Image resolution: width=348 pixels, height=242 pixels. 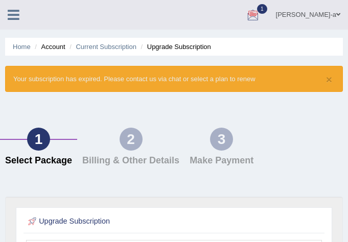 What do you see at coordinates (106, 47) in the screenshot?
I see `a: Current Subscription` at bounding box center [106, 47].